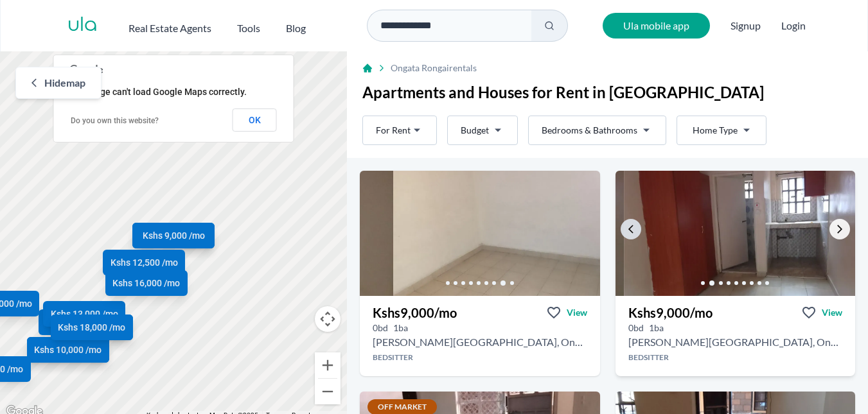 Image resolution: width=868 pixels, height=414 pixels. Describe the element at coordinates (434, 68) in the screenshot. I see `span: Ongata Rongai rentals` at that location.